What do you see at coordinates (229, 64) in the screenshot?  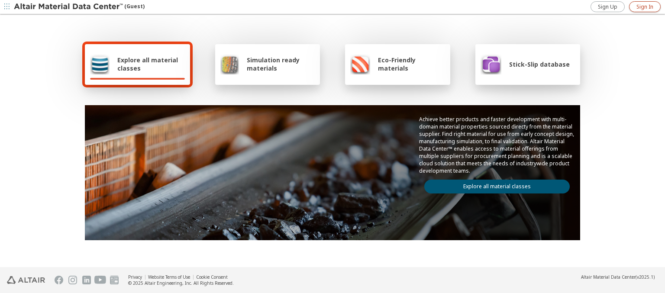 I see `img: Simulation ready materials` at bounding box center [229, 64].